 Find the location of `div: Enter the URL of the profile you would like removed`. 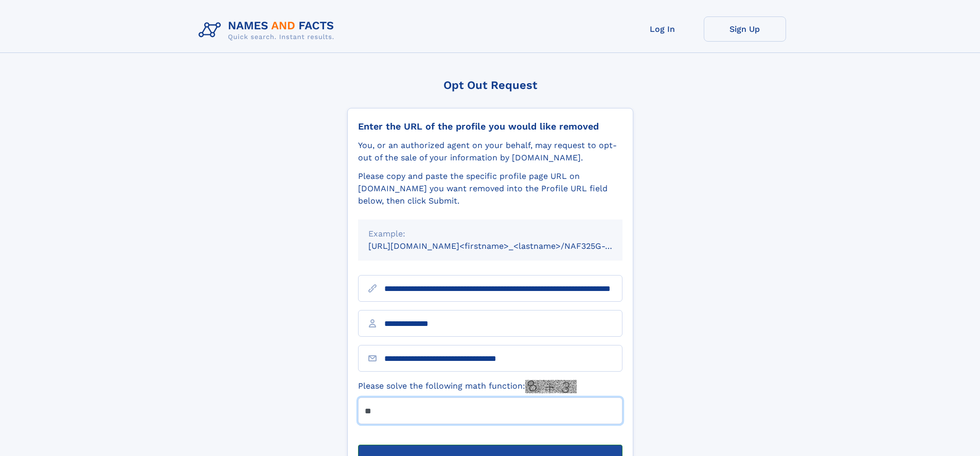

div: Enter the URL of the profile you would like removed is located at coordinates (490, 126).